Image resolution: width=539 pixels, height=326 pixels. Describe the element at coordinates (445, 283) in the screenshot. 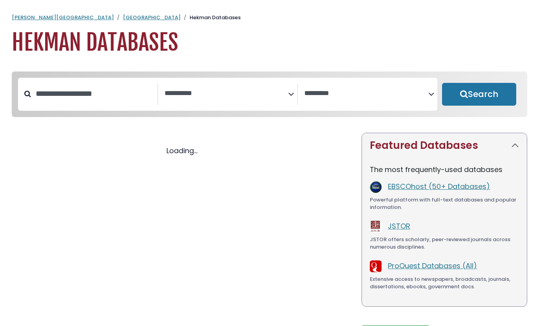

I see `div: Extensive access to newspapers, broadcasts, journals, dissertations, ebooks, government docs.` at that location.